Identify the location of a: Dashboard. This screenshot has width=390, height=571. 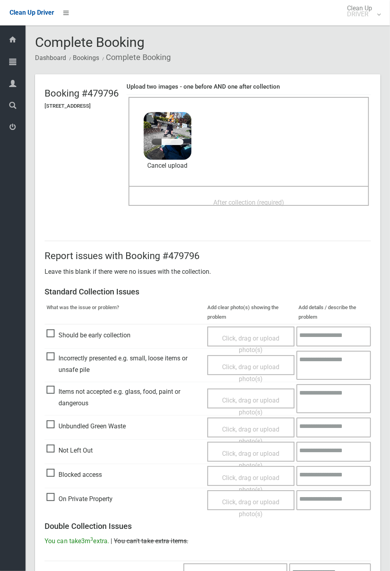
(51, 58).